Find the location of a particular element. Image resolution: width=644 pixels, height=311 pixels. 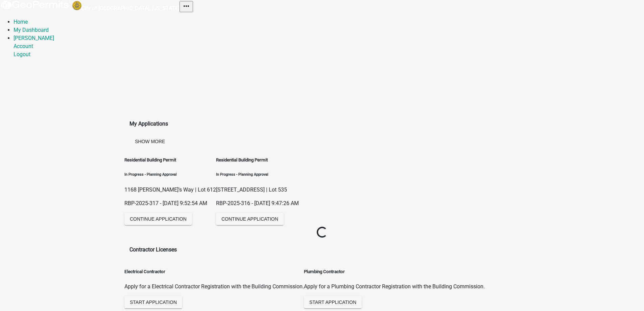

img: City of Jeffersonville, Indiana is located at coordinates (77, 6).